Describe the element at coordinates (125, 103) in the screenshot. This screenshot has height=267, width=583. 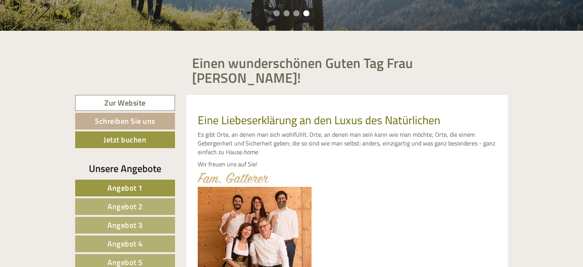
I see `a: Zur Website` at that location.